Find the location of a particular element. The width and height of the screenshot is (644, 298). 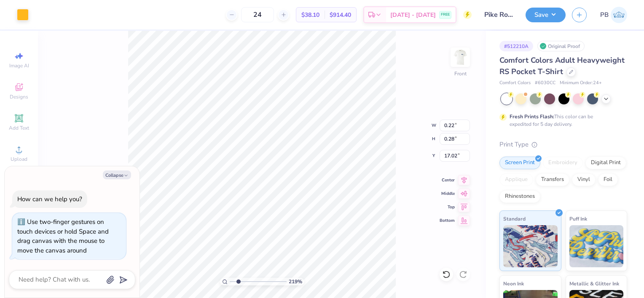

span: # 6030CC is located at coordinates (545, 83).